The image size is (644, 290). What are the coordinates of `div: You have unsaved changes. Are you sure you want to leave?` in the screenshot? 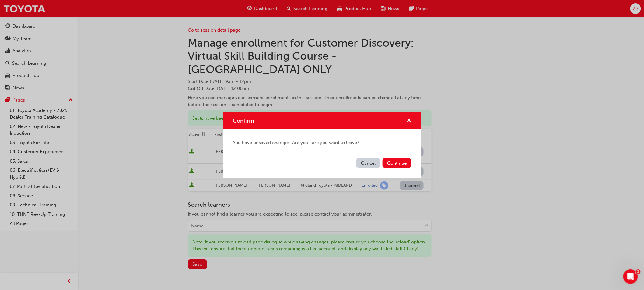 It's located at (322, 143).